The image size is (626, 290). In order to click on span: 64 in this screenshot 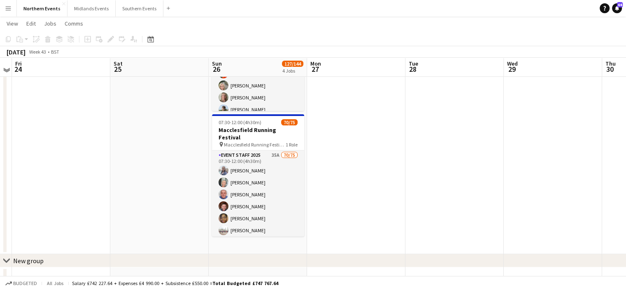, I will do `click(620, 5)`.